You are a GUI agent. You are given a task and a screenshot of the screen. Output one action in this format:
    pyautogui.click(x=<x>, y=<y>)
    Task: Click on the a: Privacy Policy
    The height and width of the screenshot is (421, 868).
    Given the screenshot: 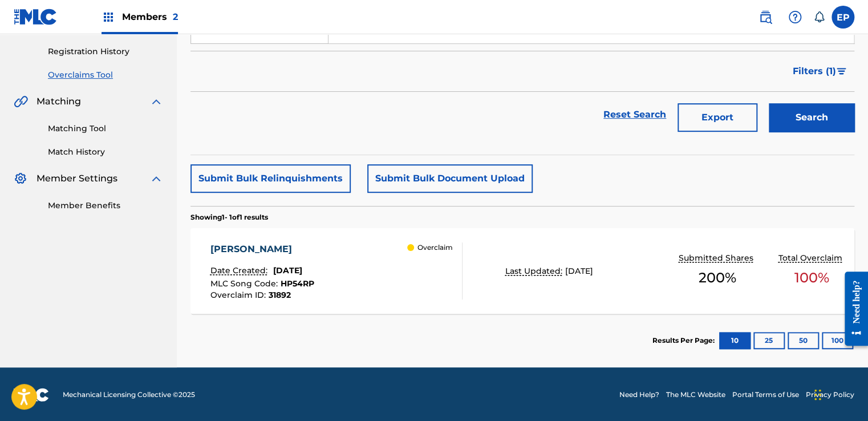 What is the action you would take?
    pyautogui.click(x=830, y=395)
    